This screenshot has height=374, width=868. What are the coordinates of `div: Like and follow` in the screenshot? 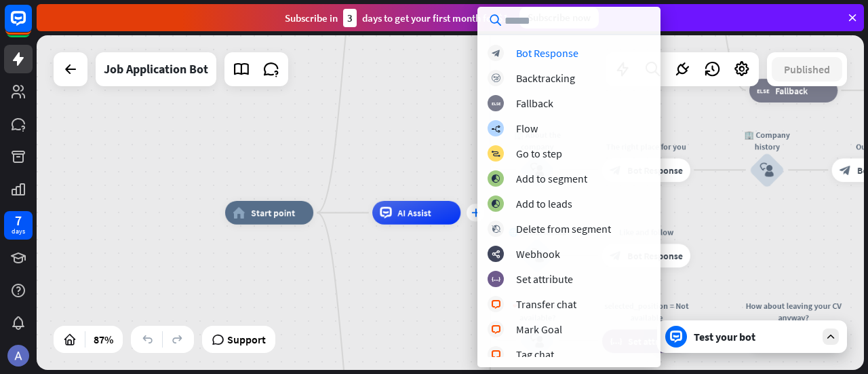 It's located at (646, 231).